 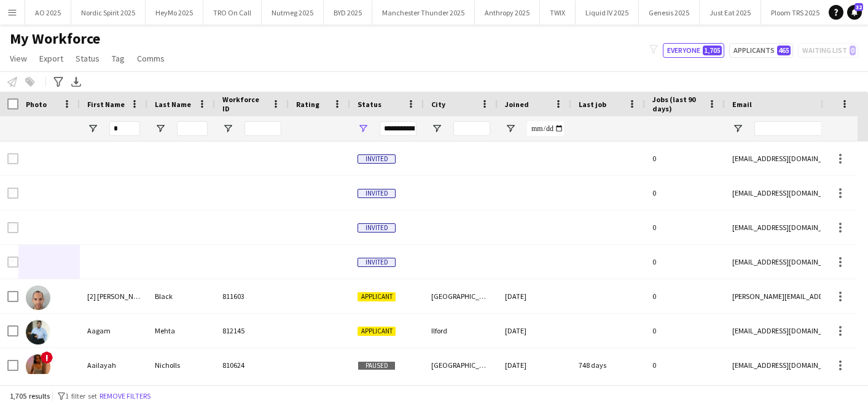 I want to click on button: Just Eat 2025, so click(x=730, y=13).